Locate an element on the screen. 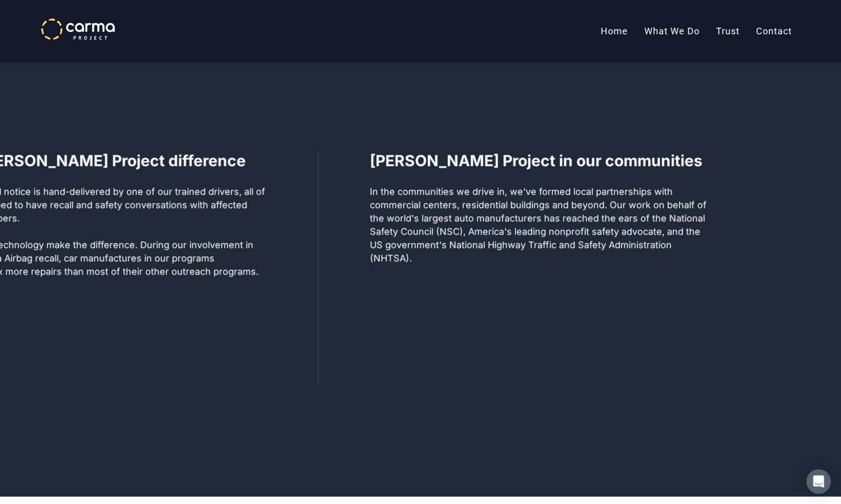  div: Open Intercom Messenger is located at coordinates (818, 481).